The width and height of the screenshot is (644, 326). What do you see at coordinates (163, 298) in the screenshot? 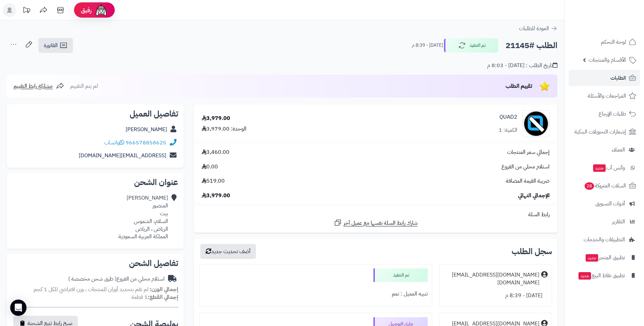
I see `strong: إجمالي القطع:` at bounding box center [163, 298].